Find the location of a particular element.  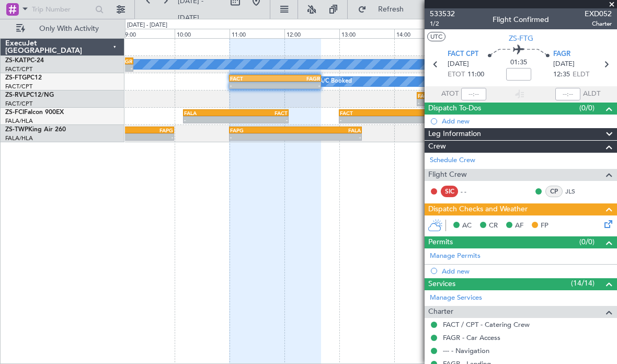

button: UTC is located at coordinates (436, 36).